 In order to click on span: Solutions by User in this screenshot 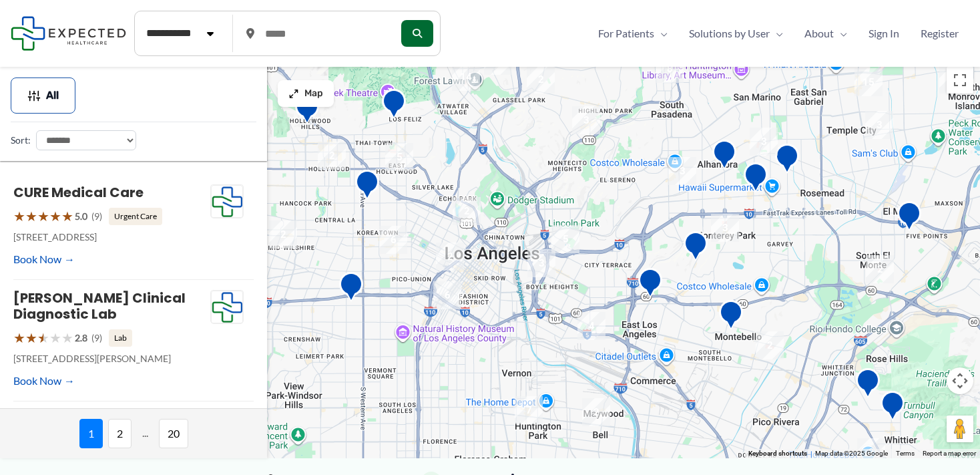, I will do `click(729, 33)`.